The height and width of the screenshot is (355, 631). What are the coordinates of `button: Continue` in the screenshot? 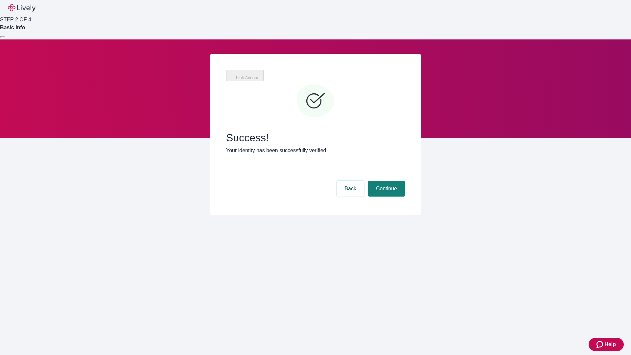 It's located at (387, 189).